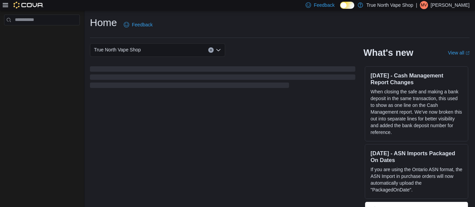  What do you see at coordinates (28, 5) in the screenshot?
I see `img: Cova` at bounding box center [28, 5].